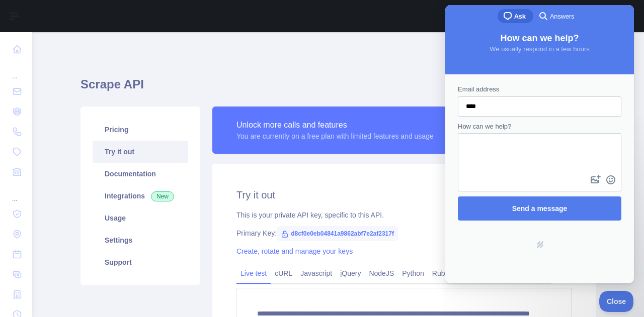 The image size is (644, 317). I want to click on a: Javascript, so click(316, 274).